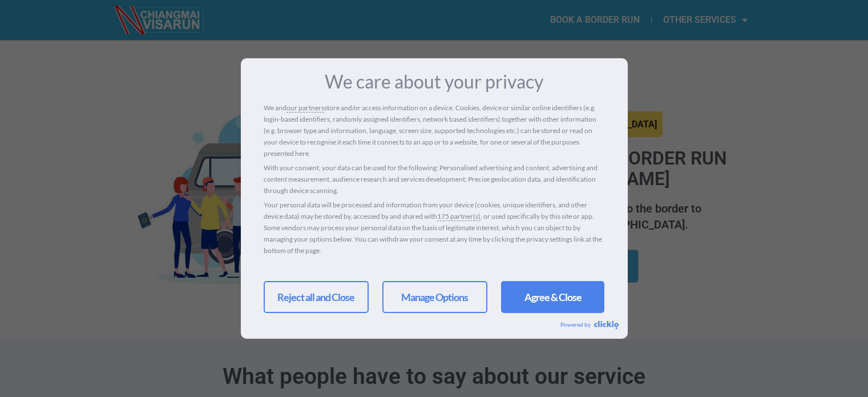  I want to click on p: Your personal data will be processed and information from your device (cookies, unique identifier..., so click(434, 228).